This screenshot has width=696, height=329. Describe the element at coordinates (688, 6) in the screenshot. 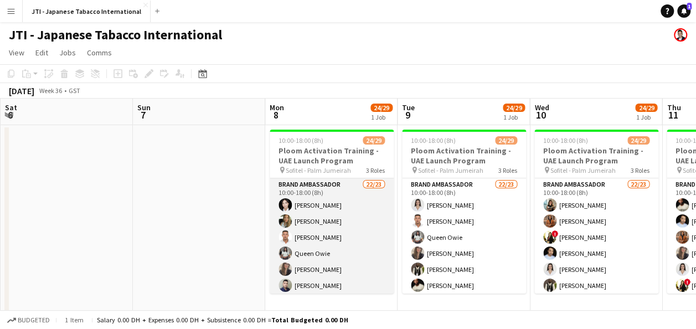

I see `span: 1` at that location.